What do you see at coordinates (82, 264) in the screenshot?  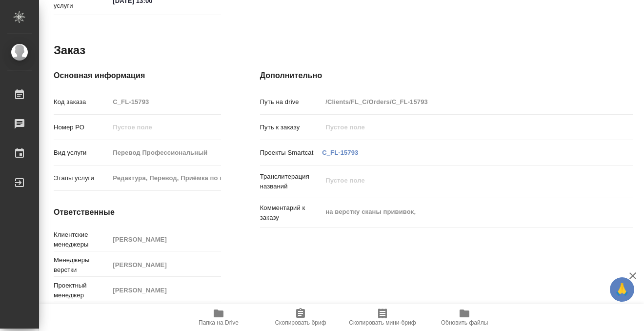 I see `p: Менеджеры верстки` at bounding box center [82, 264].